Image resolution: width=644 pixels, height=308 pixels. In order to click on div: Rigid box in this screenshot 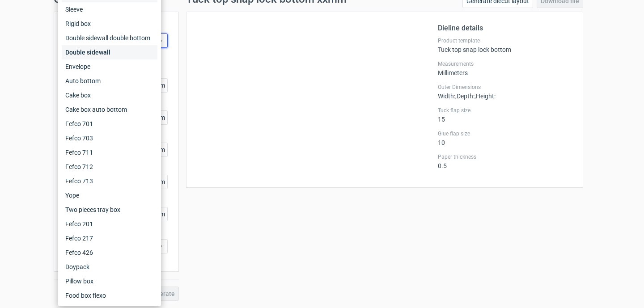, I will do `click(109, 24)`.